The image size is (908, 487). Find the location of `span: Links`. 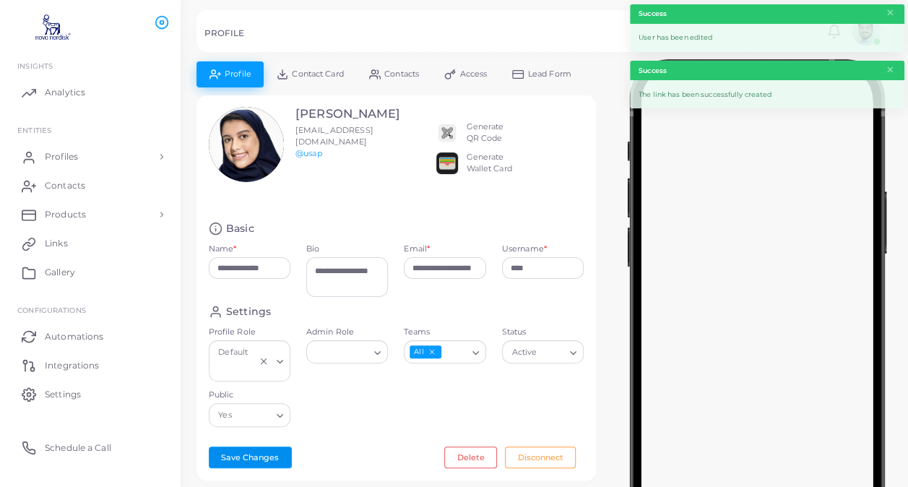

span: Links is located at coordinates (56, 244).